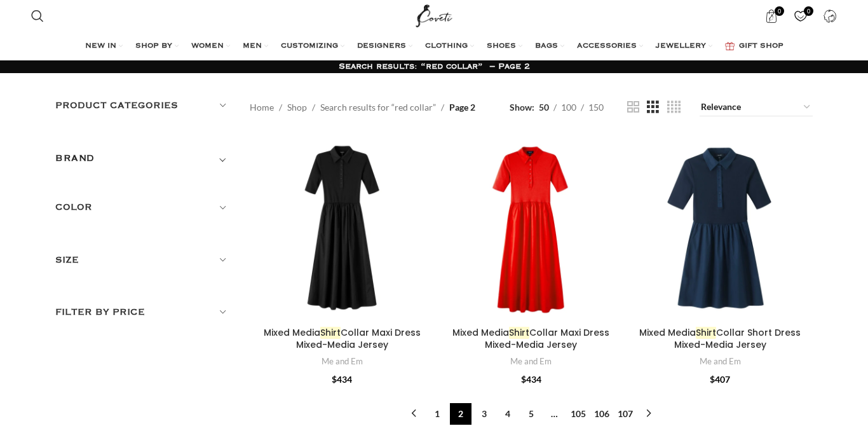 Image resolution: width=868 pixels, height=433 pixels. I want to click on a: SHOP BY, so click(157, 46).